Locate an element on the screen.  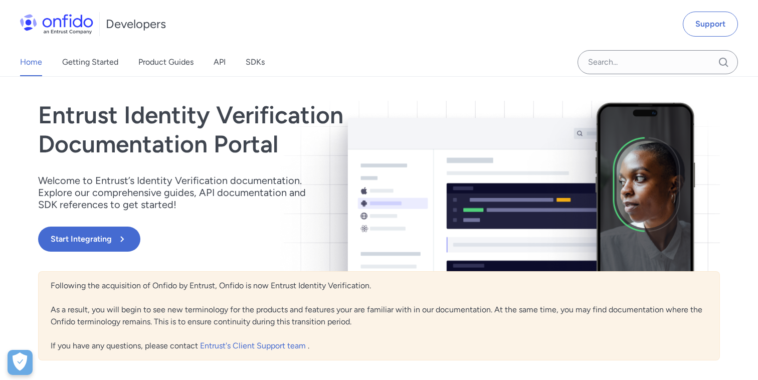
button: Start Integrating is located at coordinates (89, 239).